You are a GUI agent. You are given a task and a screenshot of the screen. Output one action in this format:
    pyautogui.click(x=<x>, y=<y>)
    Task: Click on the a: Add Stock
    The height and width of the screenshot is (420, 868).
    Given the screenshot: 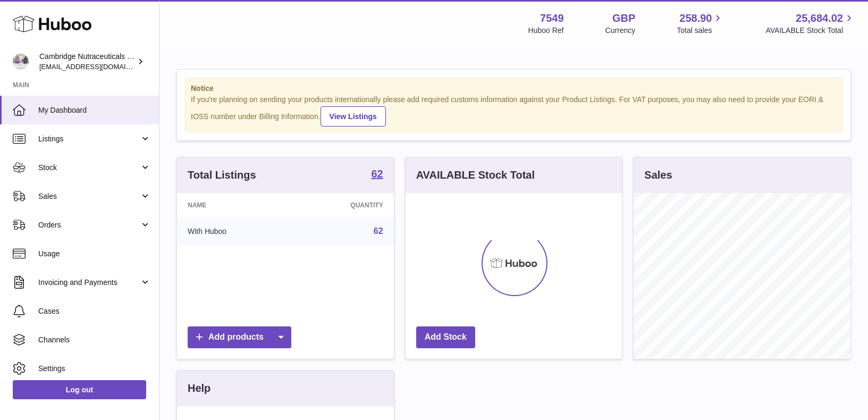 What is the action you would take?
    pyautogui.click(x=445, y=337)
    